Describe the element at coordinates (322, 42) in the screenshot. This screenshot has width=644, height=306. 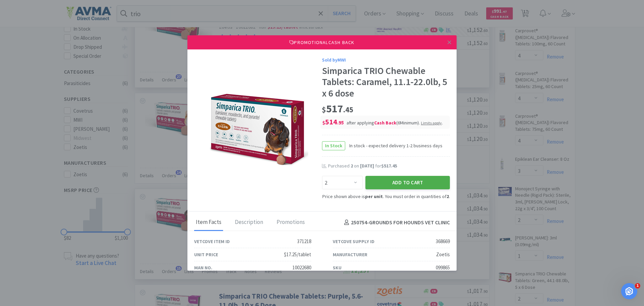
I see `div: Promotional Cash Back` at that location.